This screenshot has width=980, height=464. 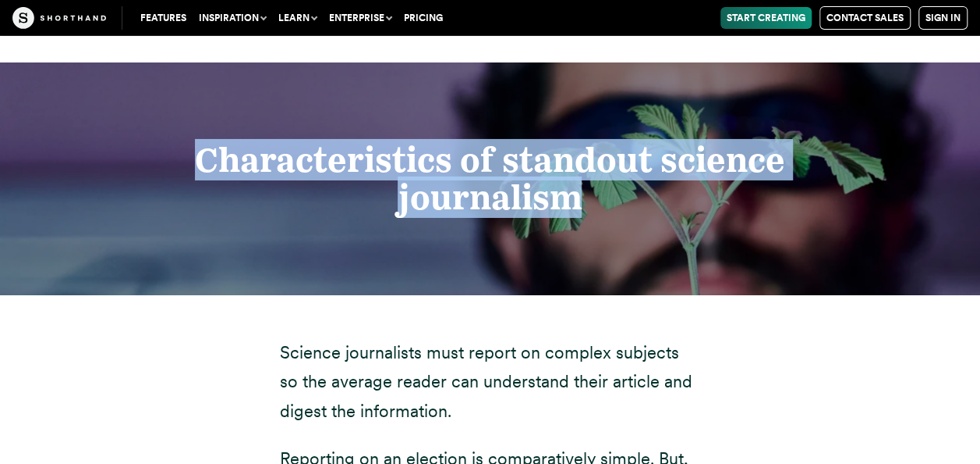 I want to click on strong: Characteristics of standout science journalism, so click(x=490, y=178).